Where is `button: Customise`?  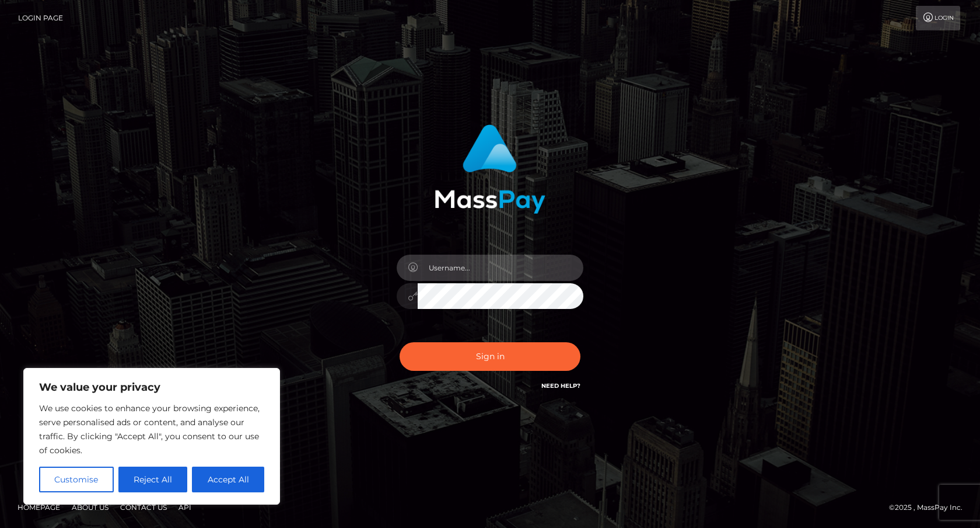
button: Customise is located at coordinates (77, 479).